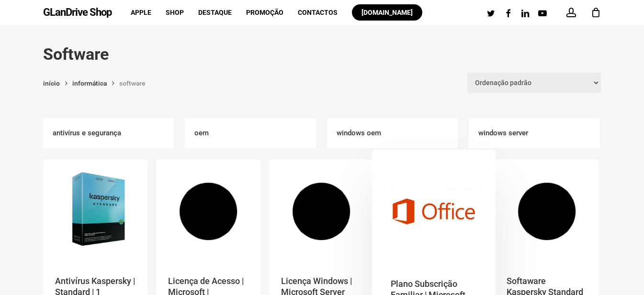 This screenshot has height=295, width=644. Describe the element at coordinates (208, 212) in the screenshot. I see `a: Licença de Acesso | Microsoft | Windows Server 2016 | PT Device CAL` at that location.